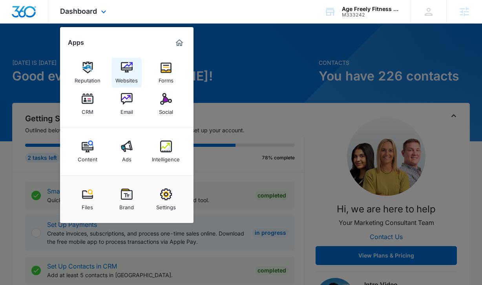 The height and width of the screenshot is (285, 482). Describe the element at coordinates (166, 205) in the screenshot. I see `div: Settings` at that location.